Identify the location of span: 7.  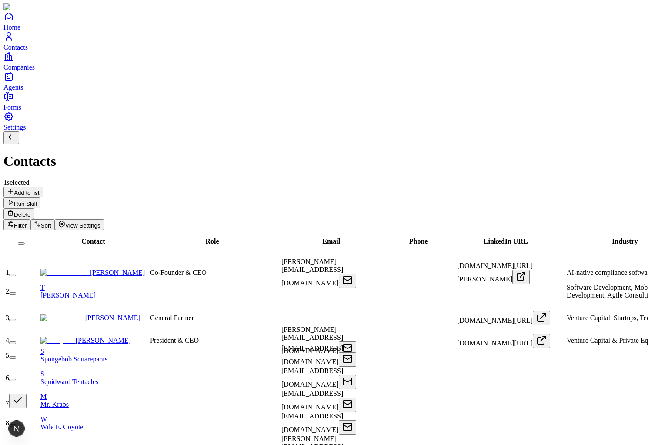
(7, 403).